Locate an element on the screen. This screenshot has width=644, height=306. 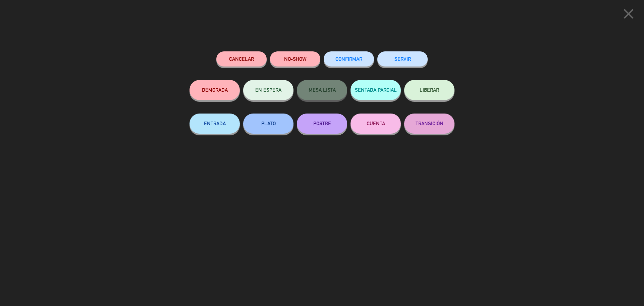
button: DEMORADA is located at coordinates (215, 90).